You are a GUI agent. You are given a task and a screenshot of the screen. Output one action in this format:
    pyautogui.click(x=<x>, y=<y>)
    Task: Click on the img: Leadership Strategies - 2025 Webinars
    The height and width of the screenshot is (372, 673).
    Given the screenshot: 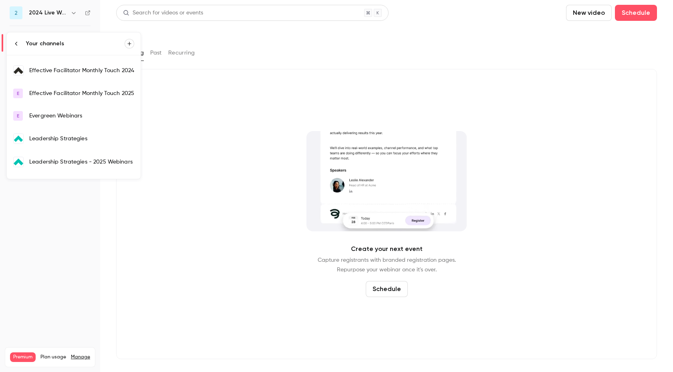 What is the action you would take?
    pyautogui.click(x=18, y=162)
    